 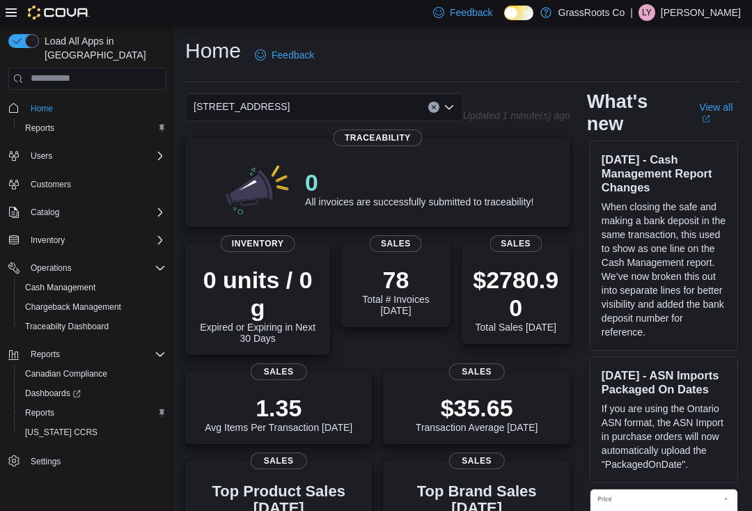 What do you see at coordinates (93, 288) in the screenshot?
I see `button: Cash Management` at bounding box center [93, 288].